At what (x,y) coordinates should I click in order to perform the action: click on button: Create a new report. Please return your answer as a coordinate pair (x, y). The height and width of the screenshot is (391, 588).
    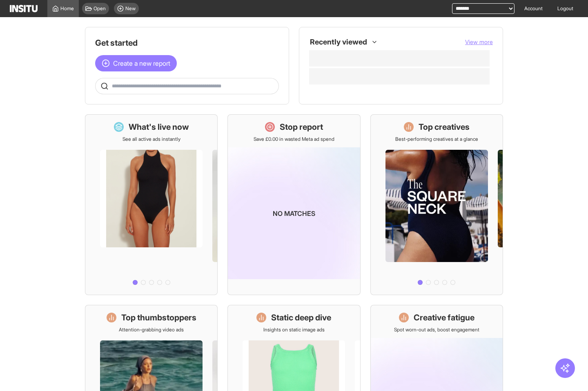
    Looking at the image, I should click on (136, 63).